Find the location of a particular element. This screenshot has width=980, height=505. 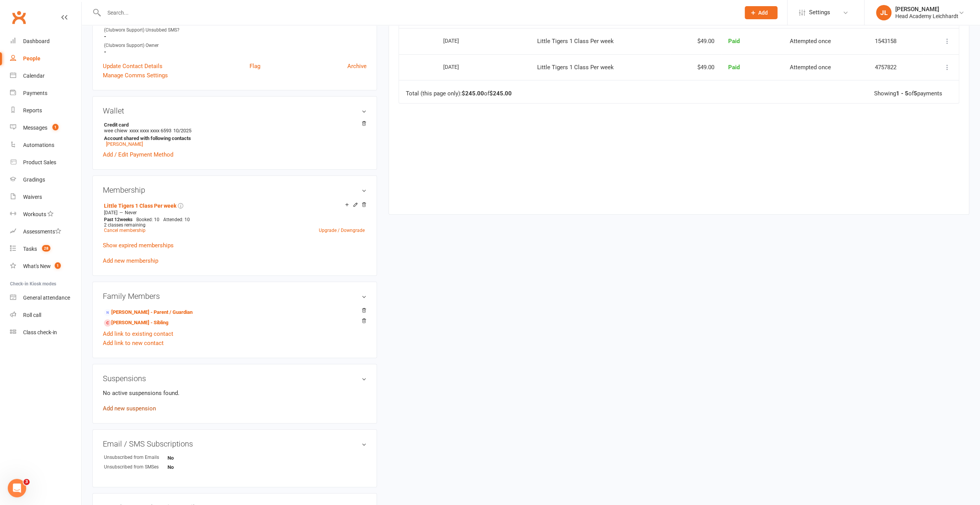

div: Workouts is located at coordinates (34, 215).